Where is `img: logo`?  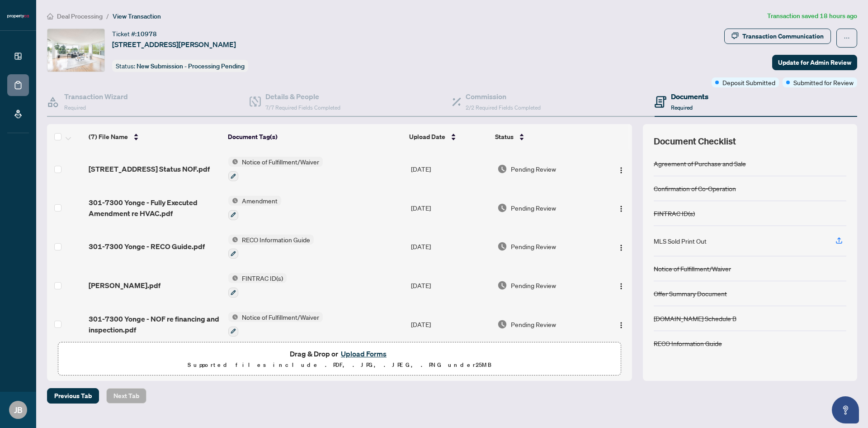
img: logo is located at coordinates (18, 16).